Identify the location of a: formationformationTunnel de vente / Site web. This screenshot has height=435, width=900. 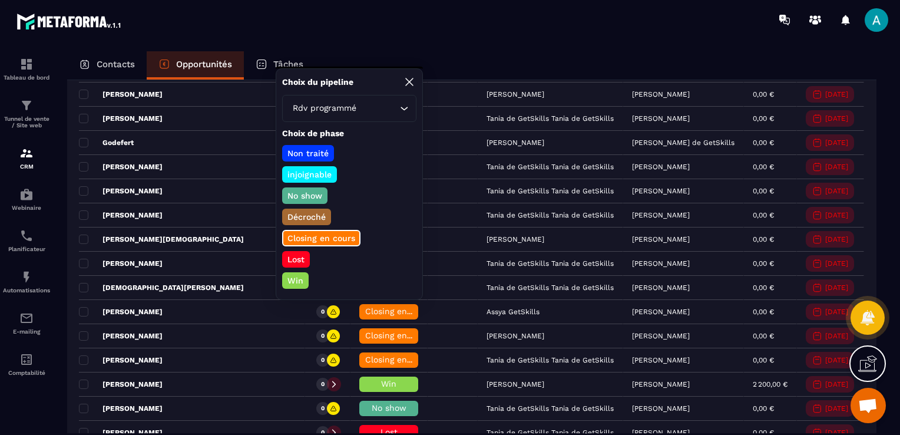
(27, 113).